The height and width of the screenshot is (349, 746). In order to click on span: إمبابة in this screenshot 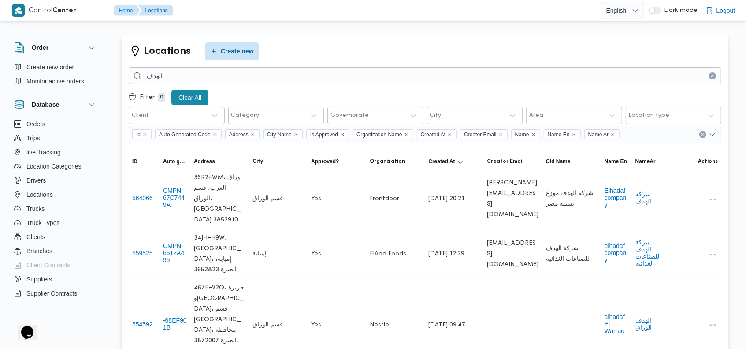, I will do `click(260, 254)`.